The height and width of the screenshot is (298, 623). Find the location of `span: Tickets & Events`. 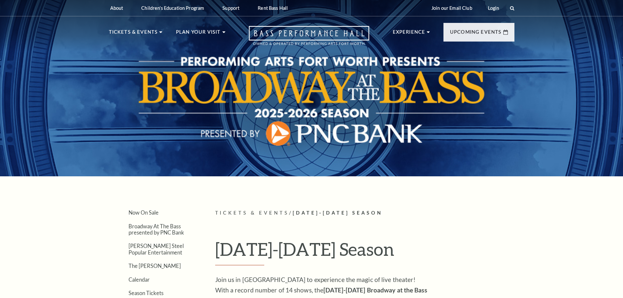

span: Tickets & Events is located at coordinates (252, 212).